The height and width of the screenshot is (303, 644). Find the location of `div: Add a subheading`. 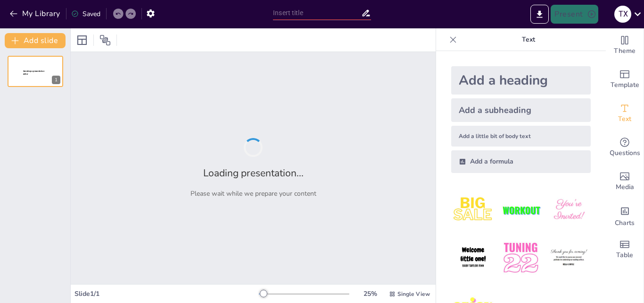

div: Add a subheading is located at coordinates (521, 110).